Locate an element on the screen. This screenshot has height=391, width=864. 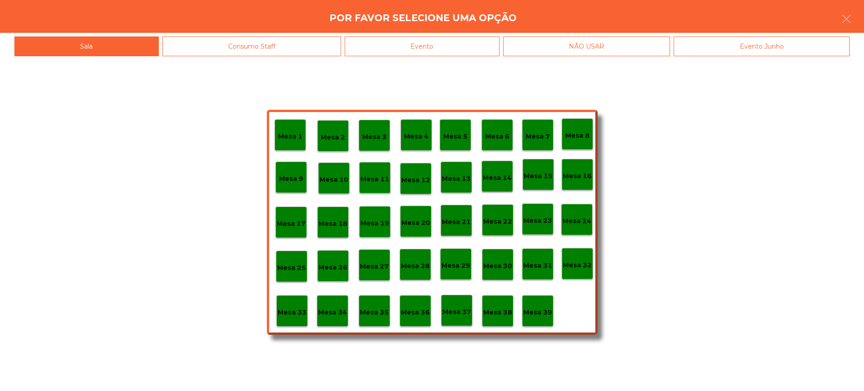
p: Mesa 35 is located at coordinates (374, 312).